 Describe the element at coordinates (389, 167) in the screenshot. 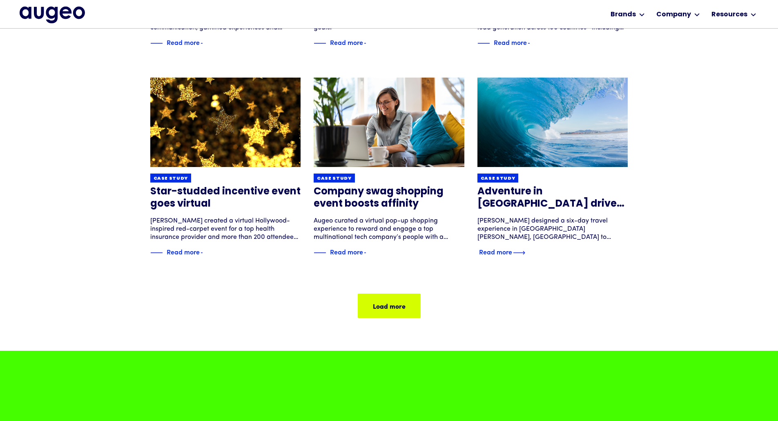

I see `a: Case studyCompany swag shopping event boosts affinityAugeo curated a virtual pop-up shopping expe...` at that location.